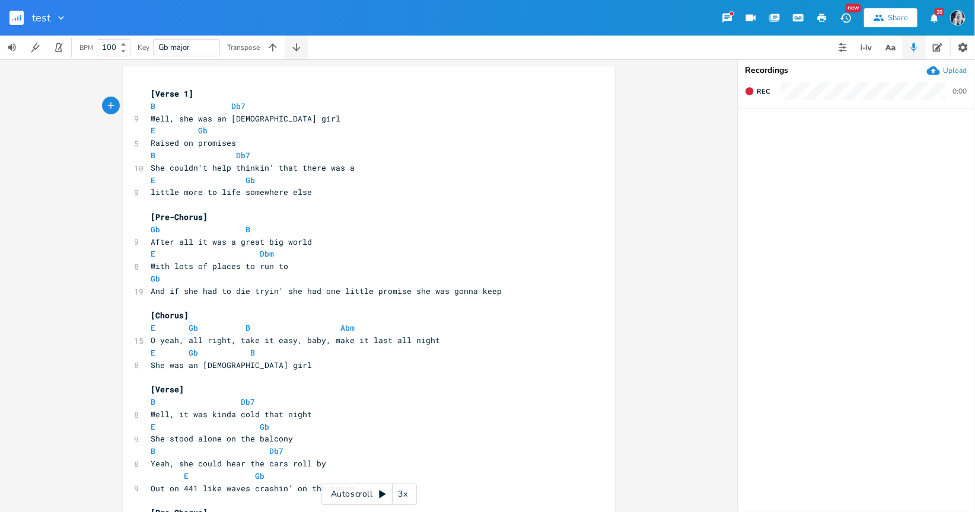 The height and width of the screenshot is (512, 975). What do you see at coordinates (934, 18) in the screenshot?
I see `button: 20` at bounding box center [934, 18].